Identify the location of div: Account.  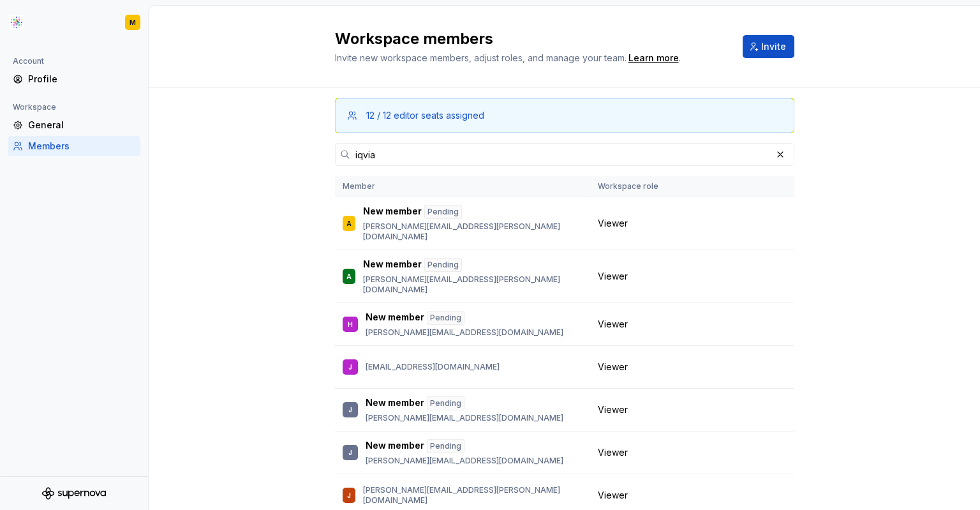
(28, 61).